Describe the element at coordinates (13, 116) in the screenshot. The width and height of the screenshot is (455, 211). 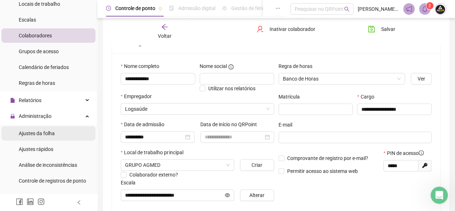
I see `span: lock` at that location.